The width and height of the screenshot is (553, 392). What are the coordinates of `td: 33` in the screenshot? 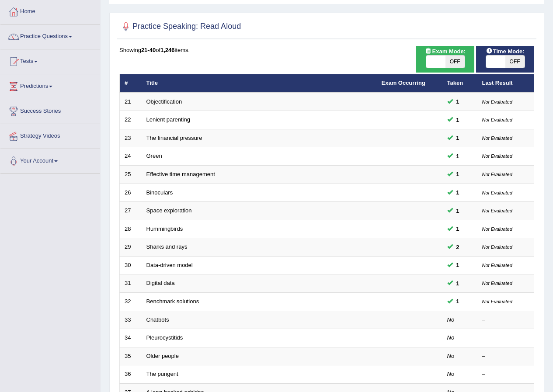 It's located at (131, 320).